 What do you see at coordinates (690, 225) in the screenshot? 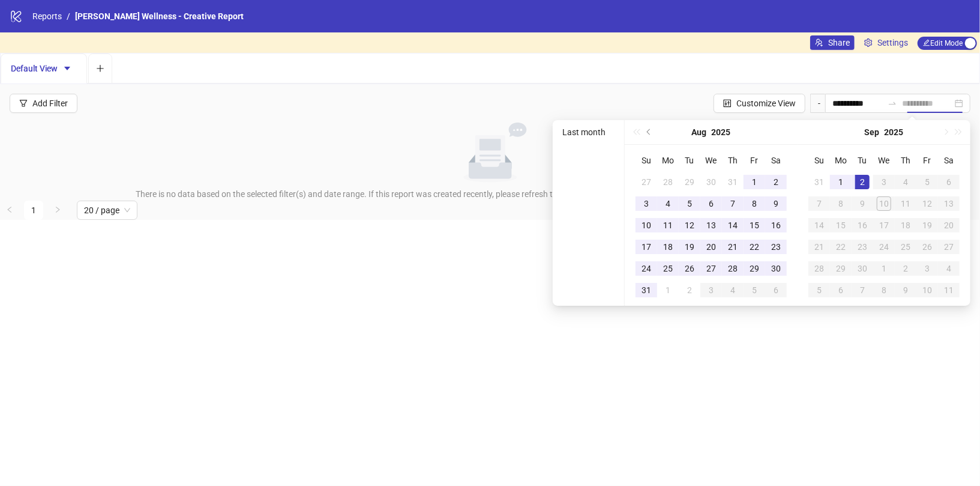
I see `div: 12` at bounding box center [690, 225].